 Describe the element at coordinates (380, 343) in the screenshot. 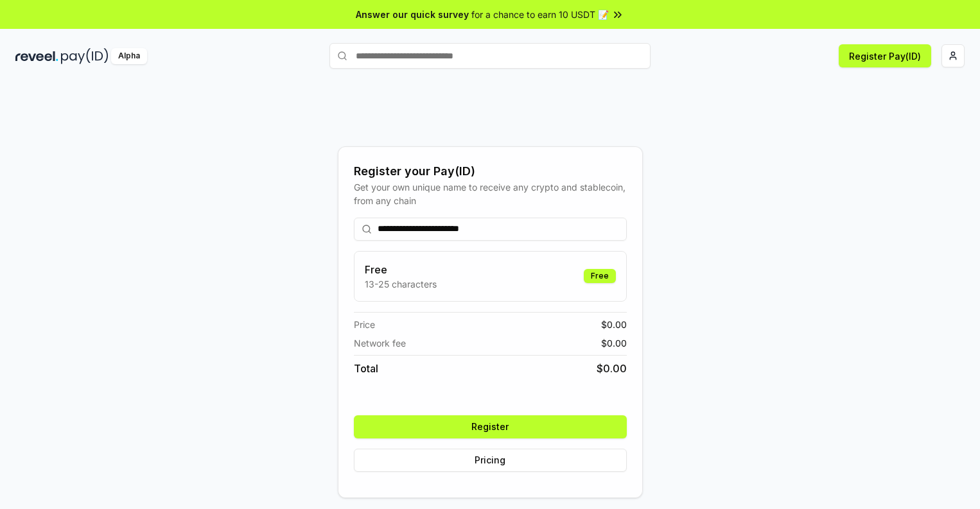

I see `span: Network fee` at that location.